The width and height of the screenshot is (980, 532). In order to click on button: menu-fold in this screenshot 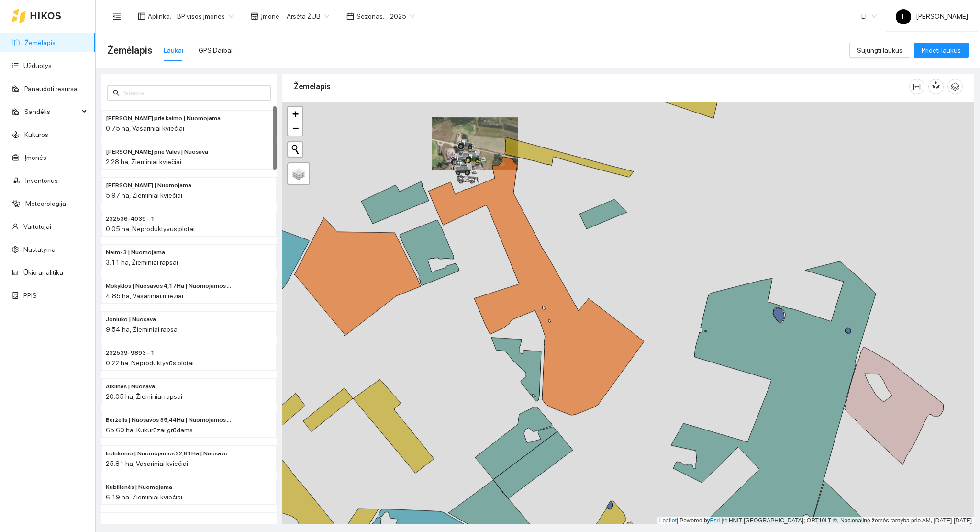, I will do `click(117, 16)`.